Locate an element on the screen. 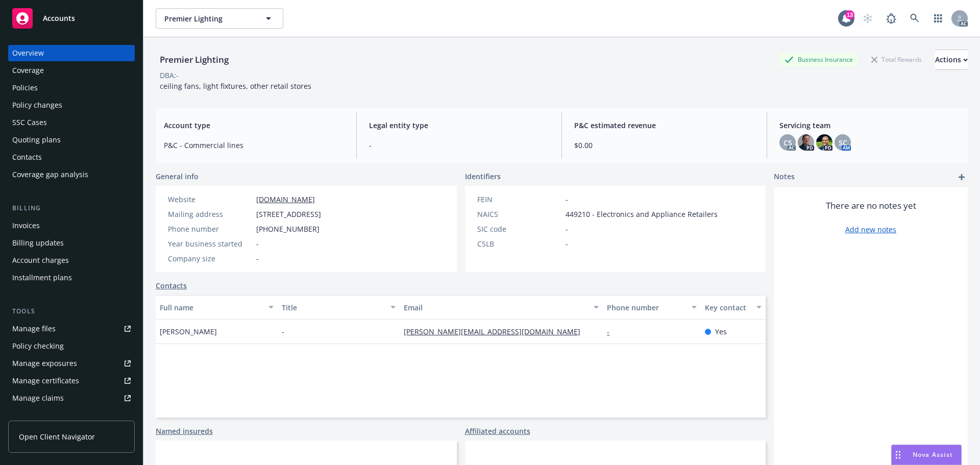  span: ceiling fans, light fixtures, other retail stores is located at coordinates (235, 86).